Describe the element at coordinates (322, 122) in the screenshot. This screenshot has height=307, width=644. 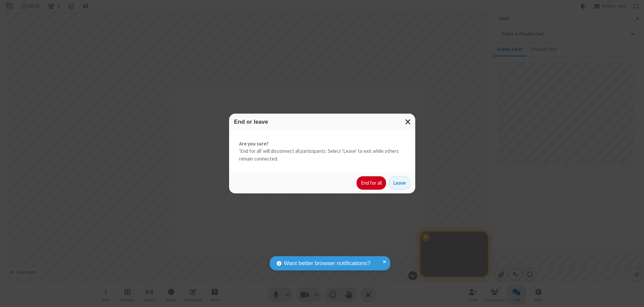
I see `h3: End or leave` at that location.